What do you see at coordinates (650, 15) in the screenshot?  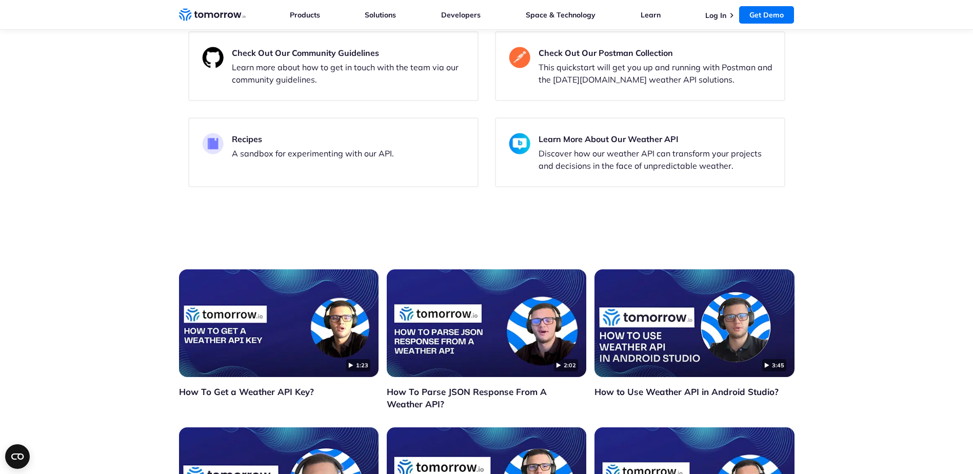 I see `a: Learn` at bounding box center [650, 15].